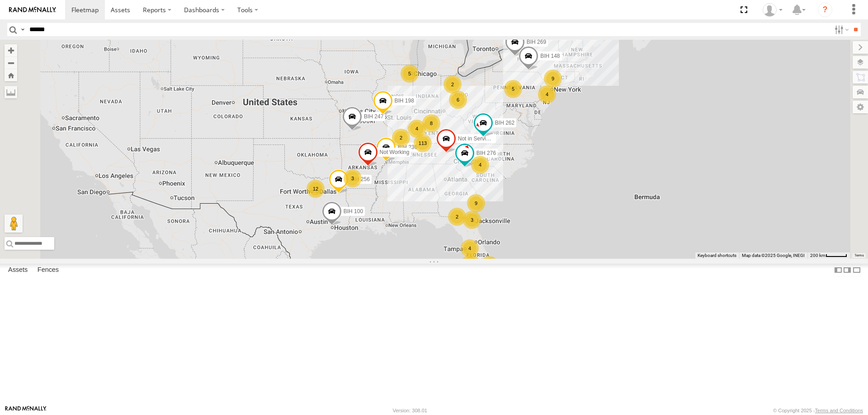 The image size is (868, 415). Describe the element at coordinates (14, 224) in the screenshot. I see `button: Drag Pegman onto the map to open Street View` at that location.